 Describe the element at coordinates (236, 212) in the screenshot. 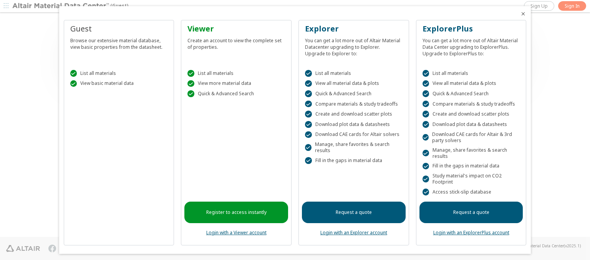

I see `a: Register to access instantly` at that location.